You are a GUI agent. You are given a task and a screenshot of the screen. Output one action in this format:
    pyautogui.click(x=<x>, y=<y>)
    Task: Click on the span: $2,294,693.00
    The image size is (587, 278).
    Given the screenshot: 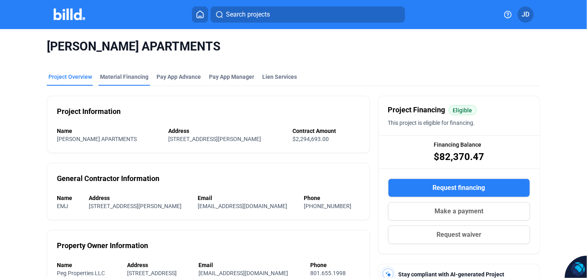 What is the action you would take?
    pyautogui.click(x=311, y=139)
    